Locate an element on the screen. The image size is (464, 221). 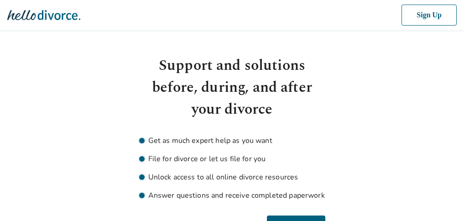
li: File for divorce or let us file for you is located at coordinates (232, 159).